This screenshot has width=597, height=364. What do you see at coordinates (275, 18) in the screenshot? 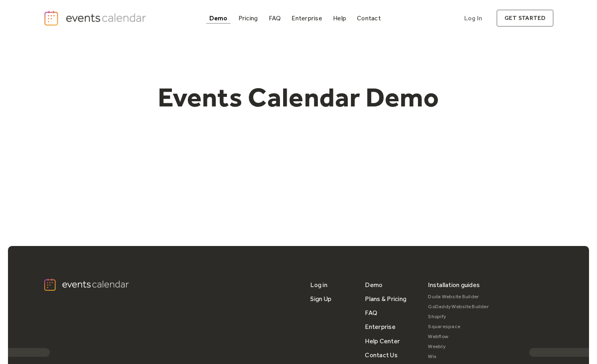
I see `div: FAQ` at bounding box center [275, 18].